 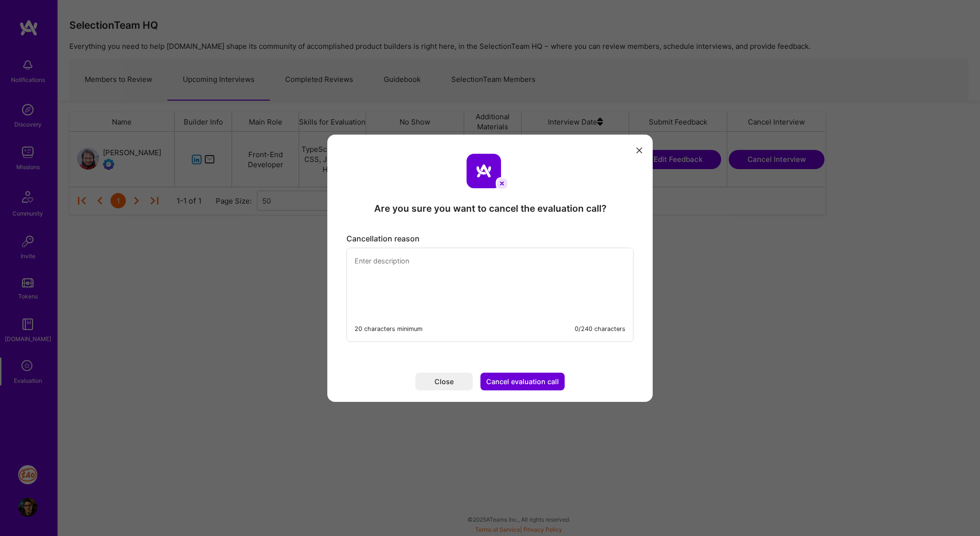 I want to click on img: cancel icon, so click(x=502, y=183).